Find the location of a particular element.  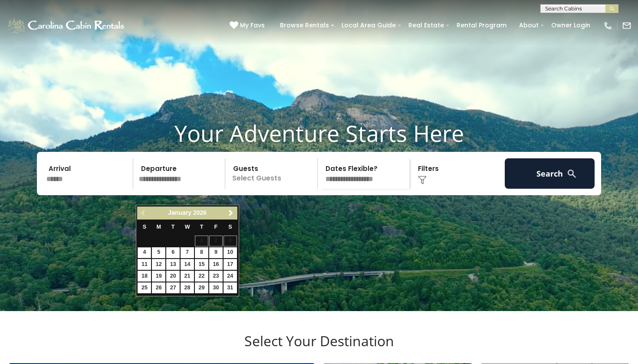

a: 13 is located at coordinates (173, 264).